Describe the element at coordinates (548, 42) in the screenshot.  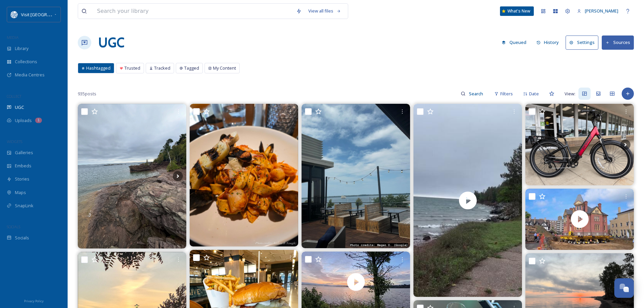
I see `button: History` at that location.